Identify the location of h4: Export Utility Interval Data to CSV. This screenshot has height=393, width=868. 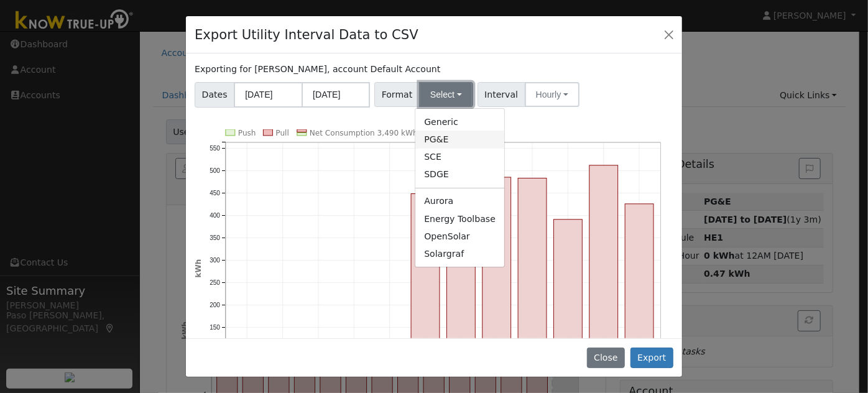
(307, 35).